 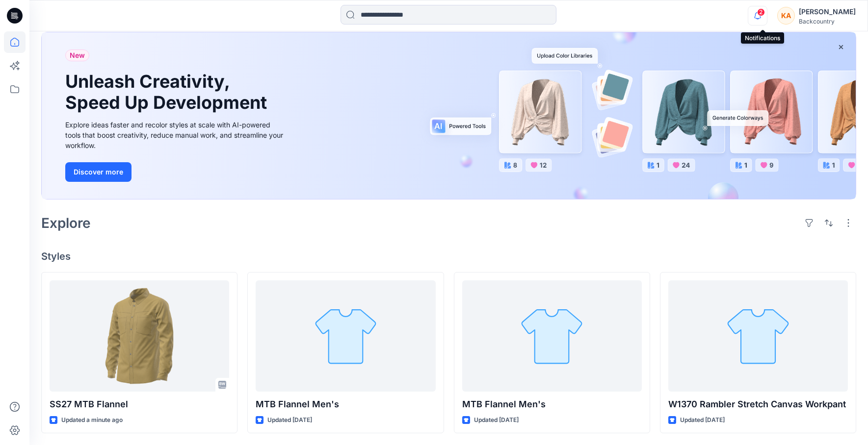 I want to click on div: Backcountry, so click(x=827, y=21).